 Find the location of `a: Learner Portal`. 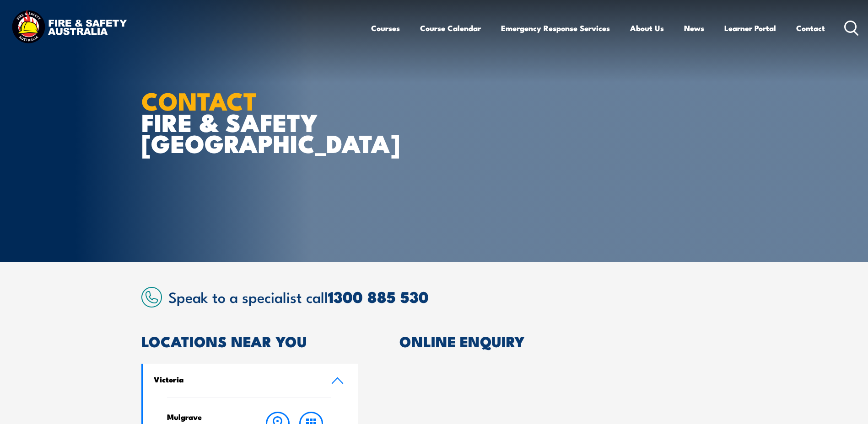

a: Learner Portal is located at coordinates (750, 28).